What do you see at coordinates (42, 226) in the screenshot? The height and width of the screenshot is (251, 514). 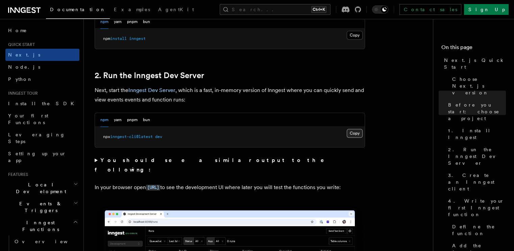 I see `button: Inngest Functions` at bounding box center [42, 226].